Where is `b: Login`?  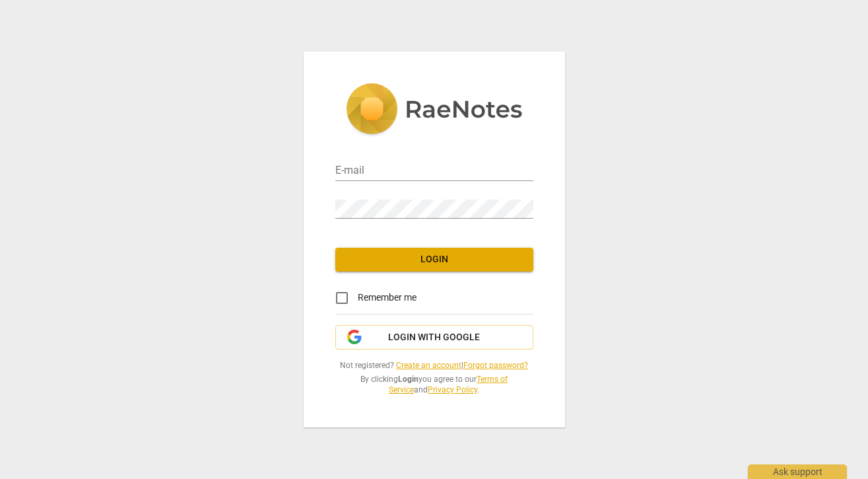
b: Login is located at coordinates (408, 379).